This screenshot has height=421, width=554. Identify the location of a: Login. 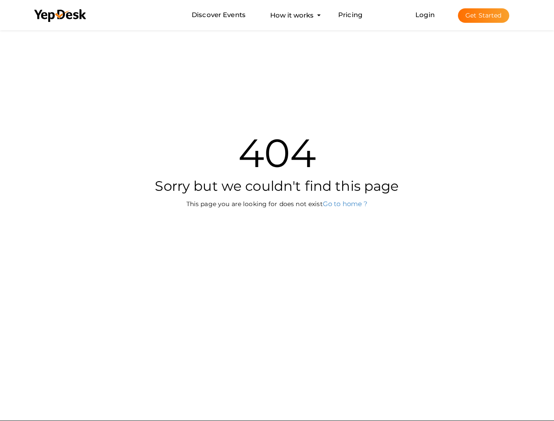
(425, 14).